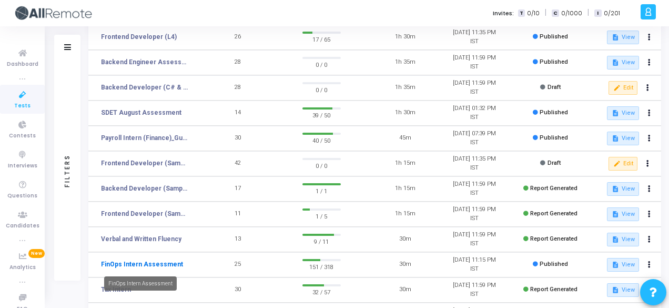 This screenshot has width=669, height=308. I want to click on a: Backend Engineer Assessment, so click(145, 62).